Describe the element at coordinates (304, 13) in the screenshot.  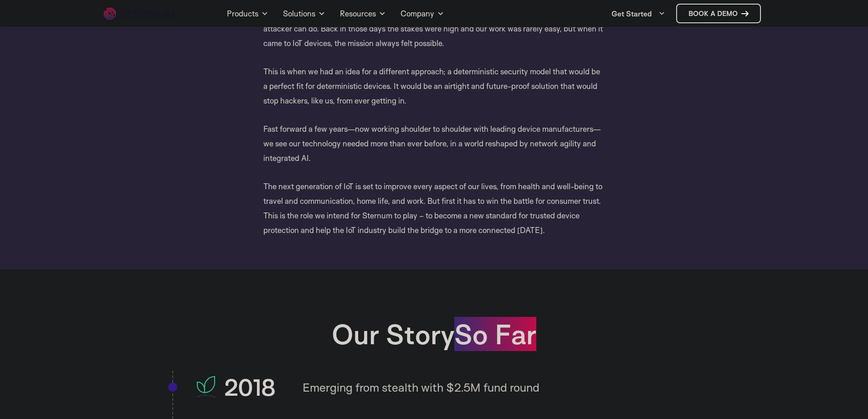
I see `a: Solutions` at that location.